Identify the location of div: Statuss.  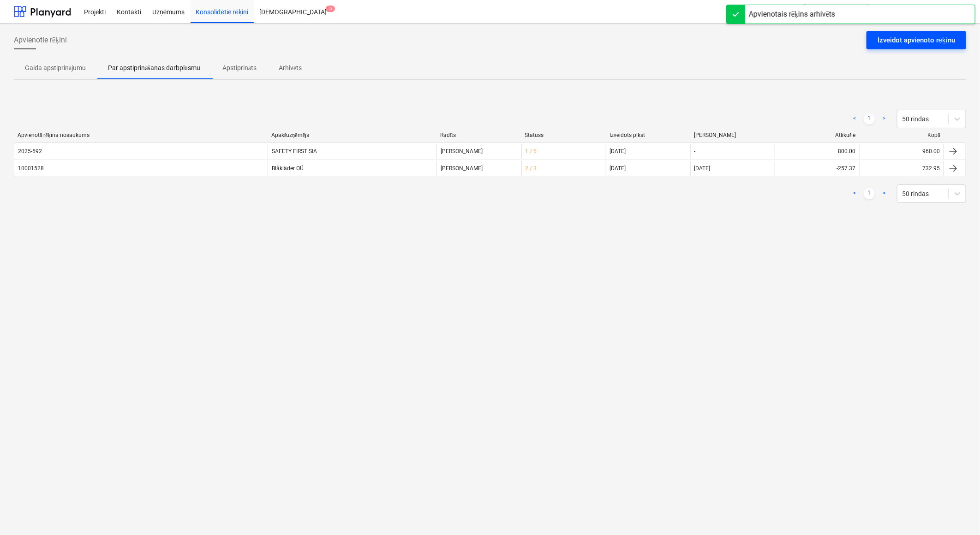
(563, 135).